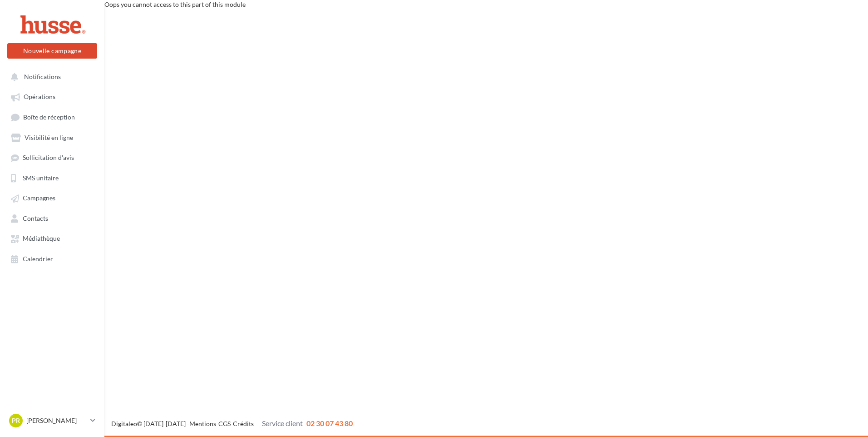  Describe the element at coordinates (42, 76) in the screenshot. I see `span: Notifications` at that location.